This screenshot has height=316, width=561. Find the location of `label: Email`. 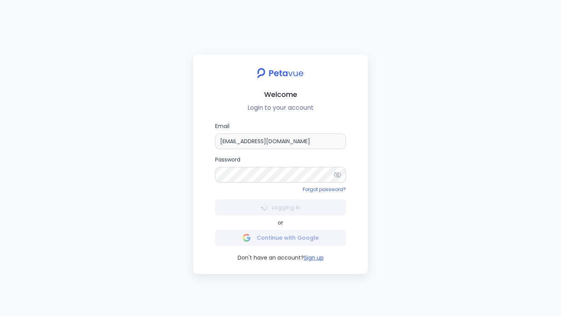

label: Email is located at coordinates (280, 136).